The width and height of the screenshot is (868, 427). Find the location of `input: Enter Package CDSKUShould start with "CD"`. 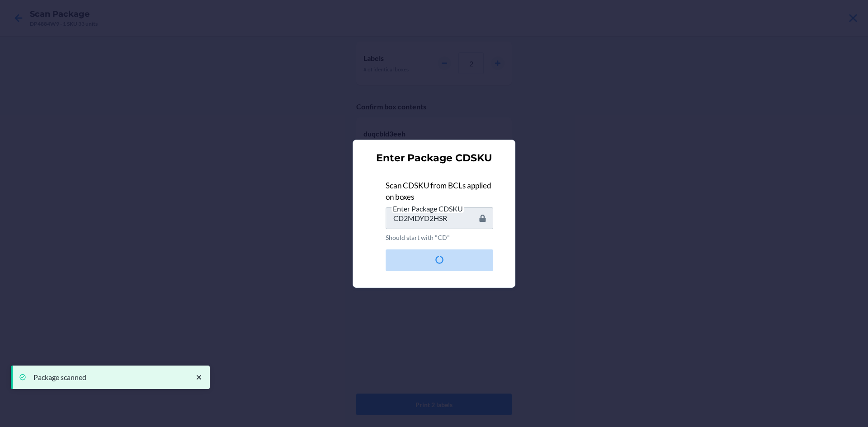

input: Enter Package CDSKUShould start with "CD" is located at coordinates (439, 218).